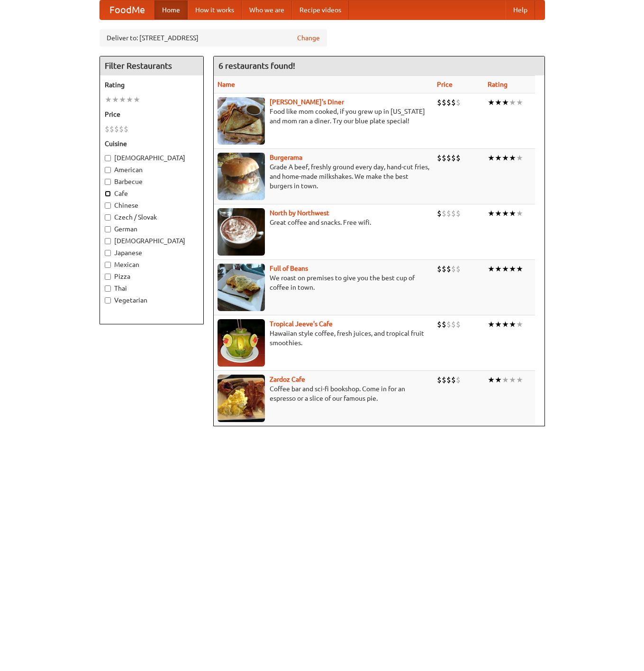 This screenshot has height=671, width=644. I want to click on a: Burgerama, so click(286, 158).